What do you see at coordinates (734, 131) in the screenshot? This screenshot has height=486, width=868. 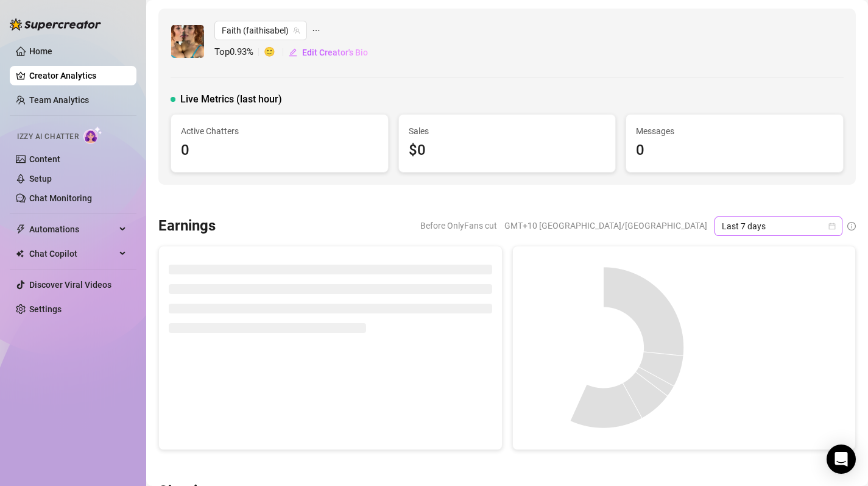 I see `span: Messages` at bounding box center [734, 131].